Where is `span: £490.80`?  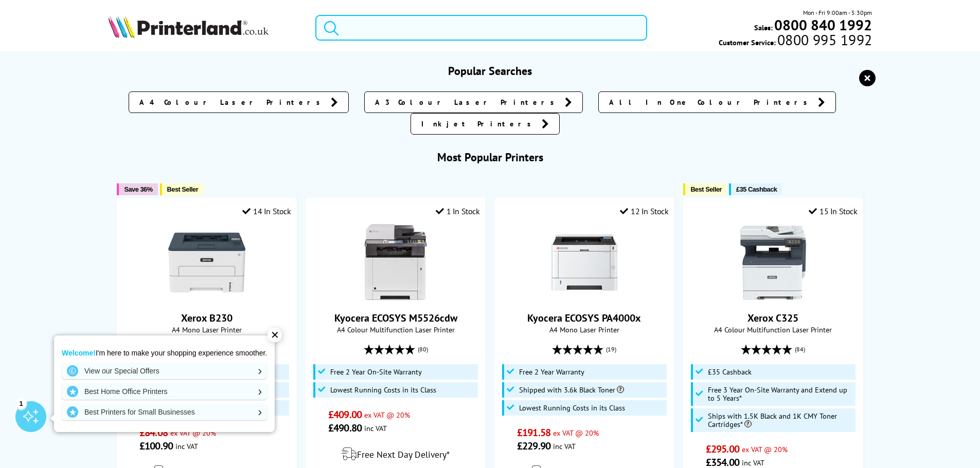
span: £490.80 is located at coordinates (345, 428).